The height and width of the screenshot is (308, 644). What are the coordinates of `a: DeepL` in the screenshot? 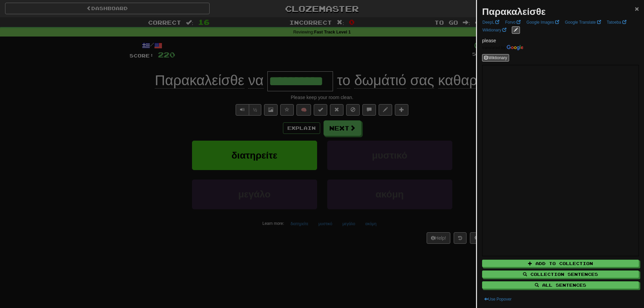 It's located at (491, 22).